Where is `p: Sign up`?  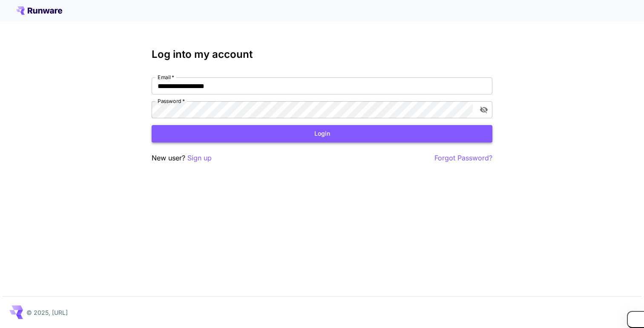
p: Sign up is located at coordinates (199, 158).